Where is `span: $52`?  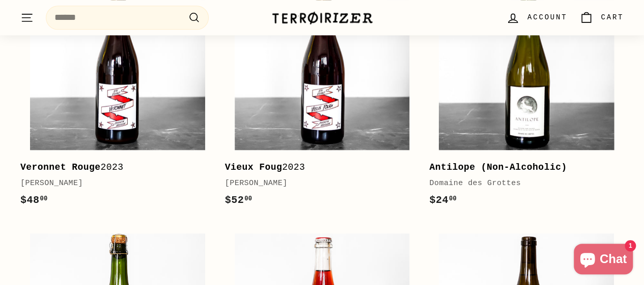
span: $52 is located at coordinates (239, 200).